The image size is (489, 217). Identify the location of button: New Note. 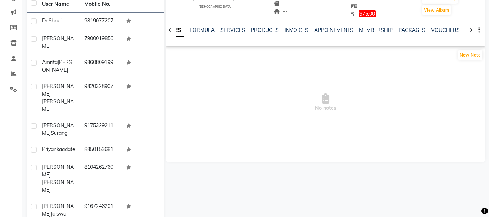
(471, 55).